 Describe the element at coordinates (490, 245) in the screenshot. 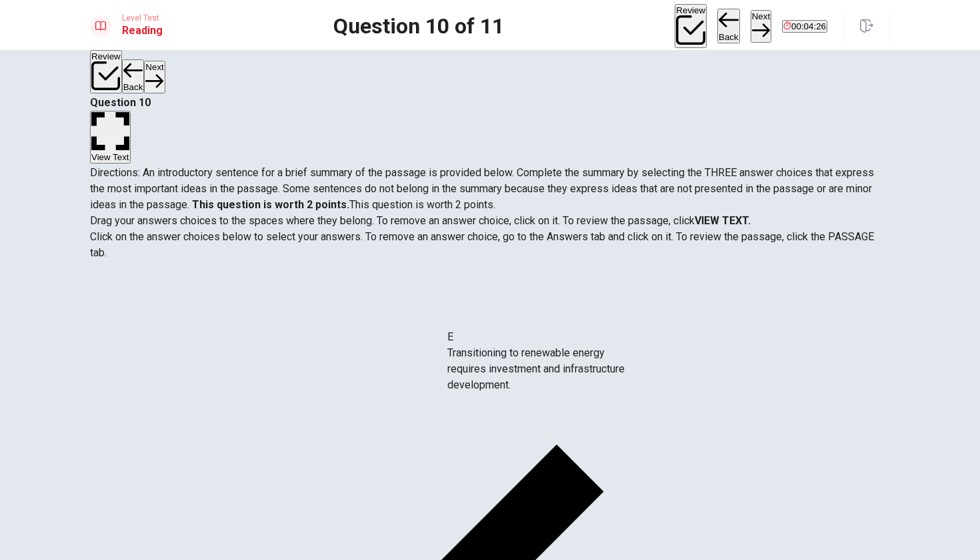

I see `p: Click on the answer choices below to select your answers. To remove an answer choice, go to the A...` at that location.